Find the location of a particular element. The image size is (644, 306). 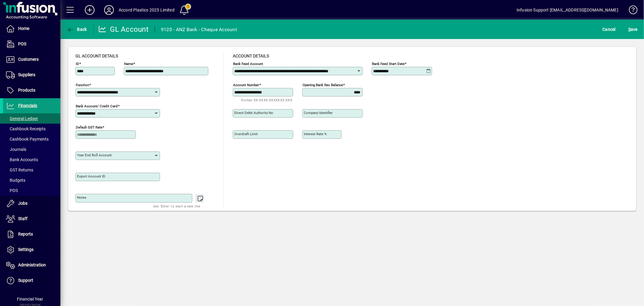

span: Settings is located at coordinates (25, 249).